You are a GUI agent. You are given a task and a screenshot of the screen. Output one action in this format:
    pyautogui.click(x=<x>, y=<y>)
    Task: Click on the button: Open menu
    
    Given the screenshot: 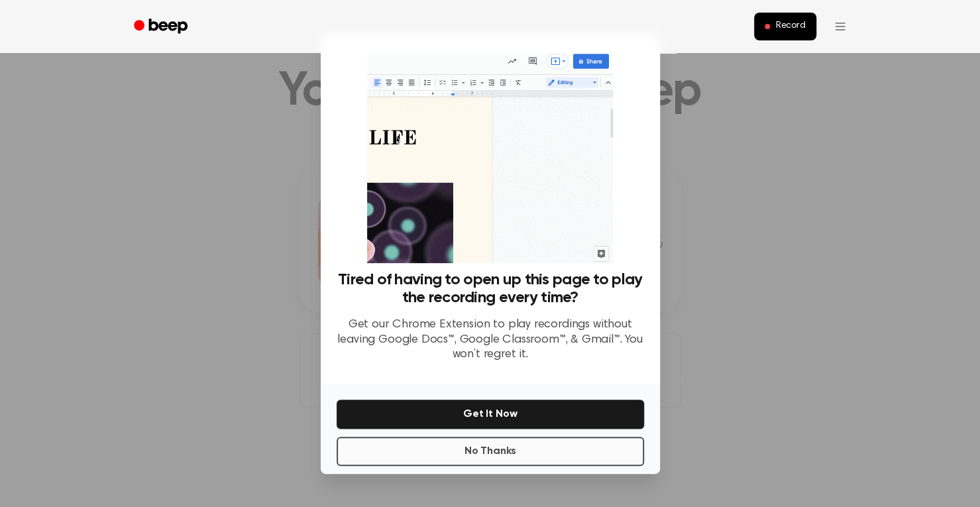 What is the action you would take?
    pyautogui.click(x=840, y=26)
    